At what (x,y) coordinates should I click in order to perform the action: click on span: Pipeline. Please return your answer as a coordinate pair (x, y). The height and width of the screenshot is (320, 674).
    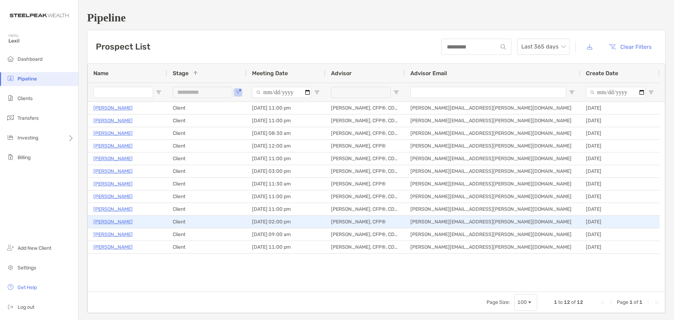
    Looking at the image, I should click on (27, 79).